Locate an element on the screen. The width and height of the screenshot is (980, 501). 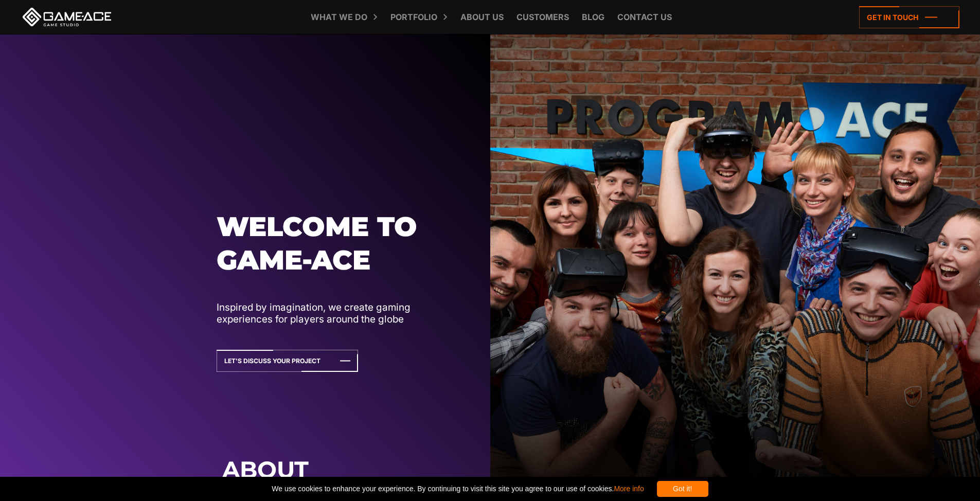
a: Let's Discuss Your Project is located at coordinates (287, 361).